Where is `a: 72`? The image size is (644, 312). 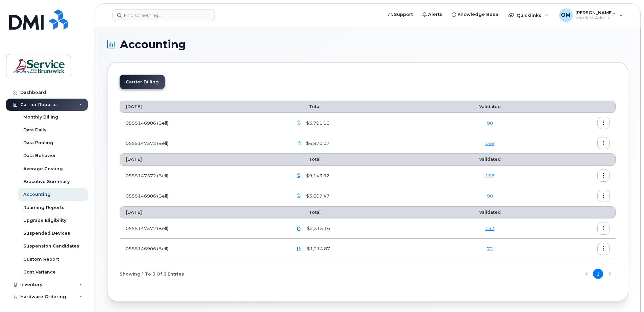
a: 72 is located at coordinates (490, 249).